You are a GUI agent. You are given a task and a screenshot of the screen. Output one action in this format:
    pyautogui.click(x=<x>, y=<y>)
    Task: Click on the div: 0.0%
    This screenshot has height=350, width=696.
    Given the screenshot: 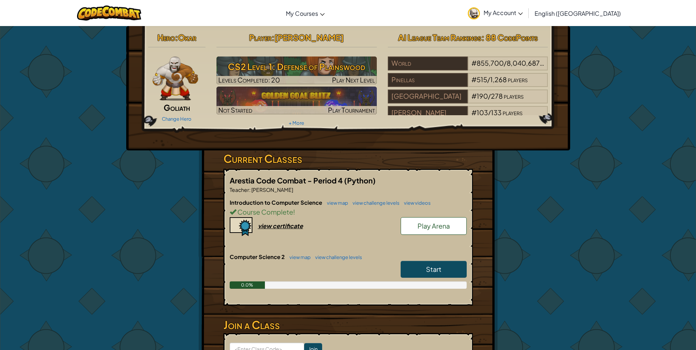 What is the action you would take?
    pyautogui.click(x=247, y=285)
    